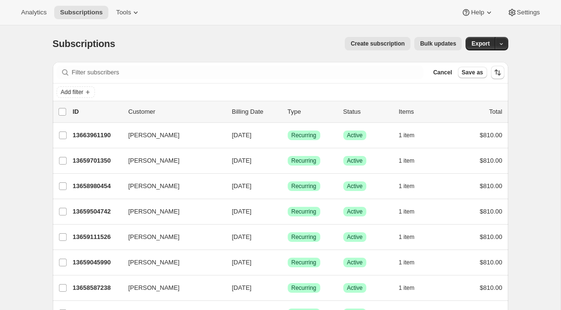 Image resolution: width=561 pixels, height=310 pixels. Describe the element at coordinates (438, 44) in the screenshot. I see `button: Bulk updates` at that location.